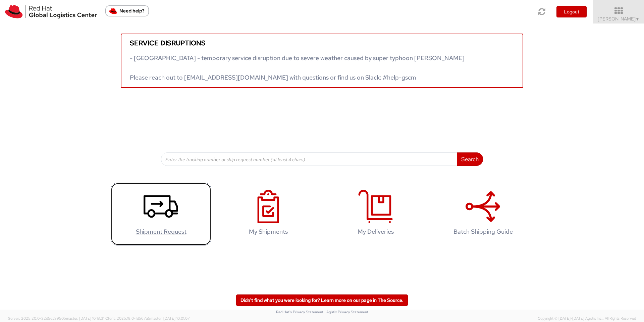  What do you see at coordinates (483, 214) in the screenshot?
I see `a: Batch Shipping Guide` at bounding box center [483, 214].